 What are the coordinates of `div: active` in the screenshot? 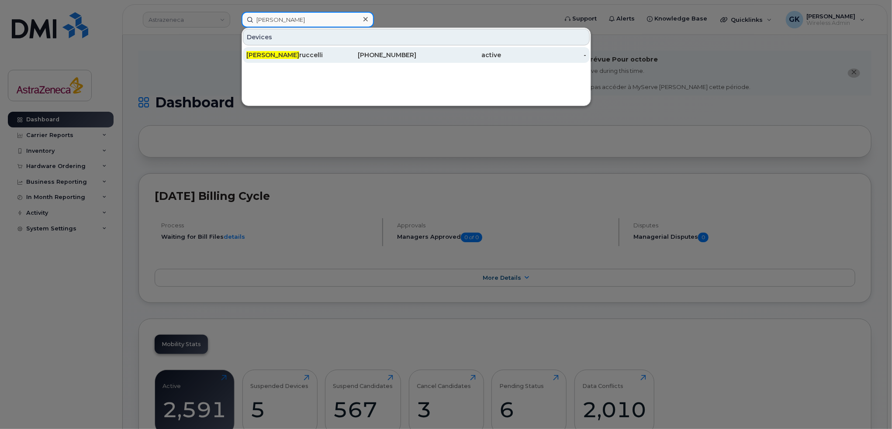 It's located at (459, 55).